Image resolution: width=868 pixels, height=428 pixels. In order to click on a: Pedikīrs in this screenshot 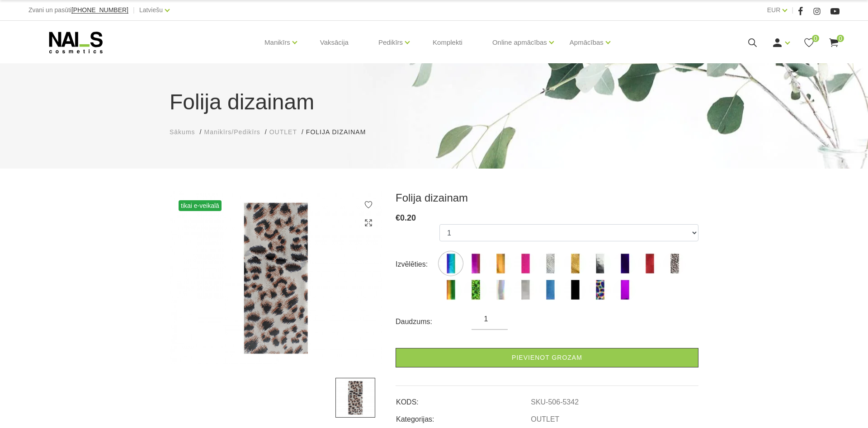, I will do `click(391, 43)`.